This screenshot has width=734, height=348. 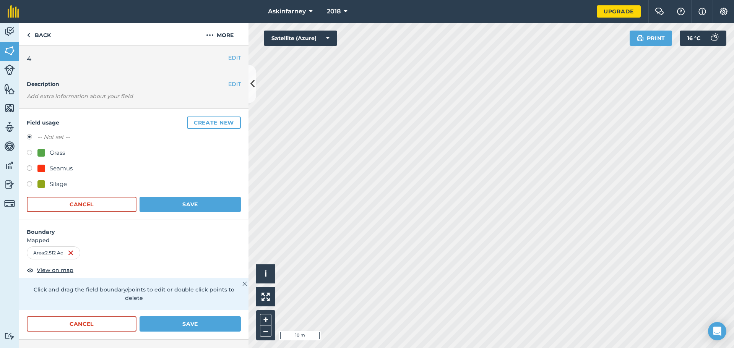 What do you see at coordinates (724, 11) in the screenshot?
I see `img: A cog icon` at bounding box center [724, 11].